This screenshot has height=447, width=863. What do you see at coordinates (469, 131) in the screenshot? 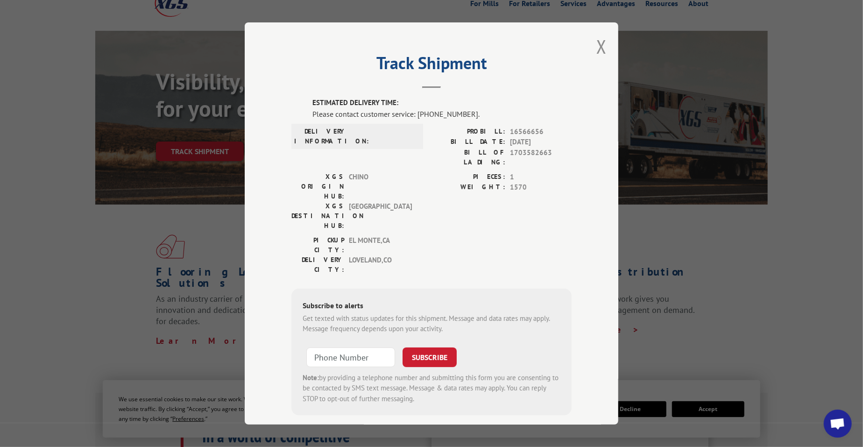
I see `label: PROBILL:` at bounding box center [469, 131].